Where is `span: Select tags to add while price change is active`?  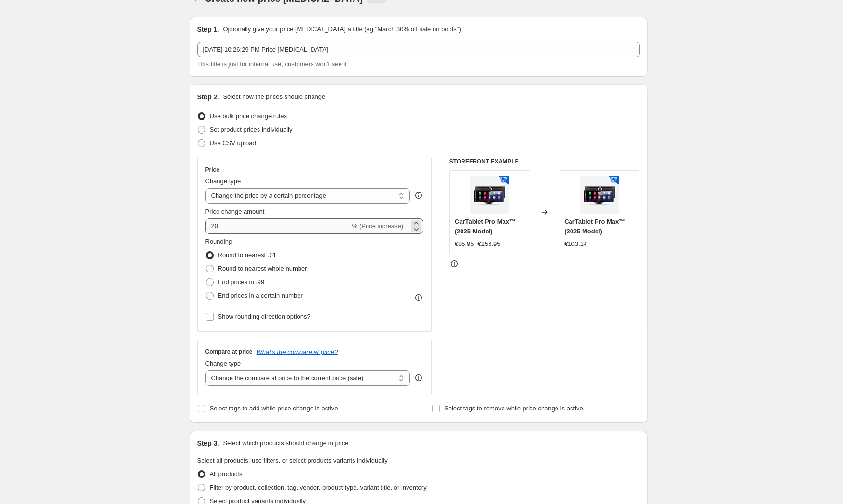 span: Select tags to add while price change is active is located at coordinates (274, 408).